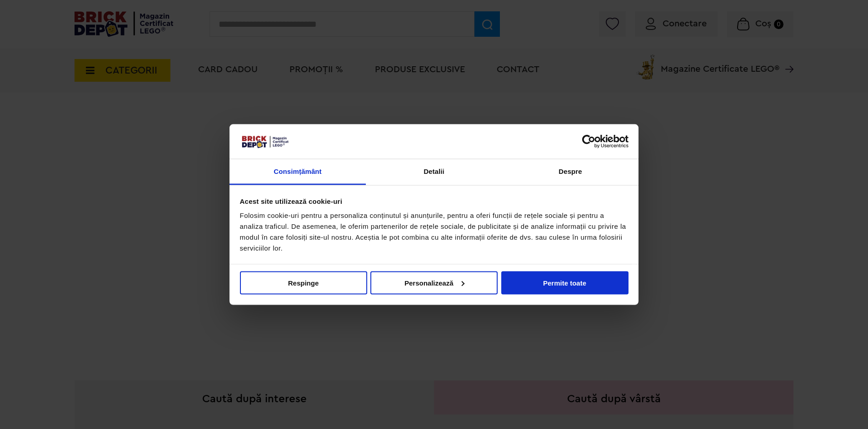 Image resolution: width=868 pixels, height=429 pixels. What do you see at coordinates (434, 201) in the screenshot?
I see `div: Acest site utilizează cookie-uri` at bounding box center [434, 201].